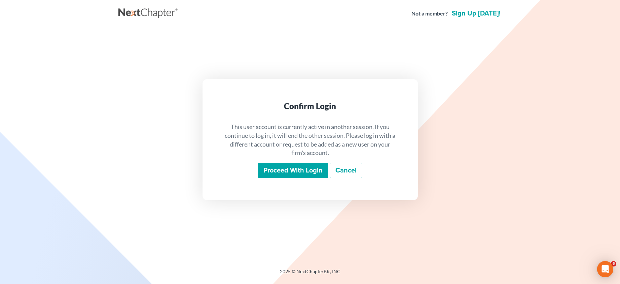  I want to click on a: Cancel, so click(346, 170).